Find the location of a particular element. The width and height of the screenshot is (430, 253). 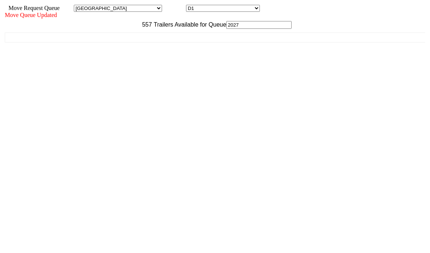

input: Filter Available Trailers is located at coordinates (259, 25).